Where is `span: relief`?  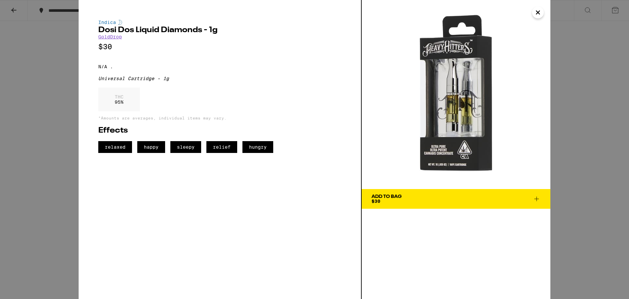 span: relief is located at coordinates (222, 147).